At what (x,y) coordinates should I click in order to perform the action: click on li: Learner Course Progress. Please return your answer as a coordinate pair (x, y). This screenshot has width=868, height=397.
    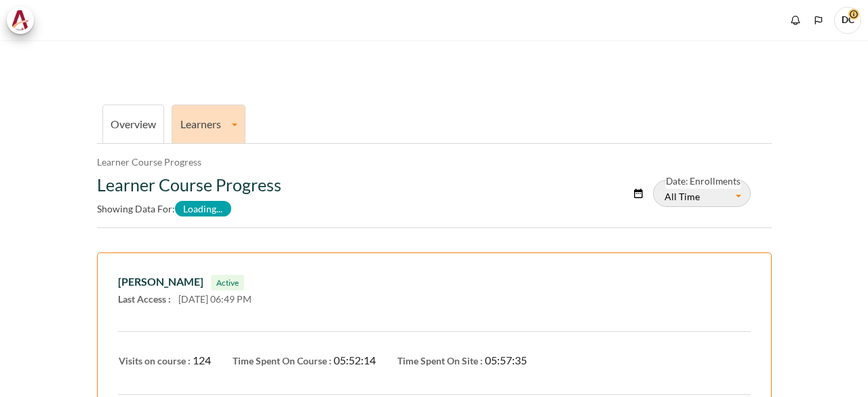
    Looking at the image, I should click on (149, 161).